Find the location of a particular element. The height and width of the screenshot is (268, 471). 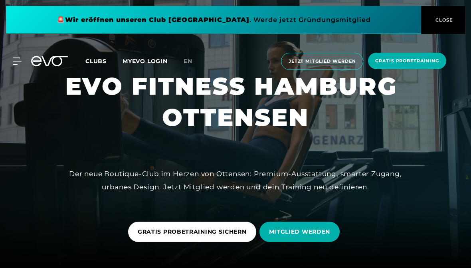

h1: EVO FITNESS HAMBURG OTTENSEN is located at coordinates (235, 102).